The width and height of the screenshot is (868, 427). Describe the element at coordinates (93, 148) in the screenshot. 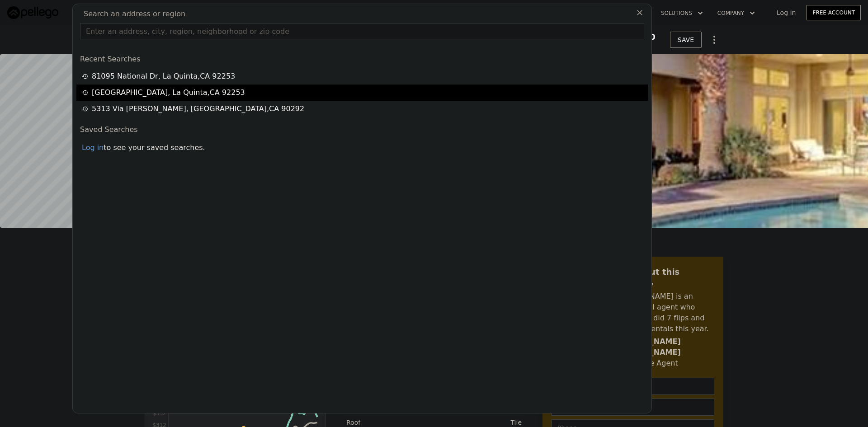

I see `div: Log in` at that location.